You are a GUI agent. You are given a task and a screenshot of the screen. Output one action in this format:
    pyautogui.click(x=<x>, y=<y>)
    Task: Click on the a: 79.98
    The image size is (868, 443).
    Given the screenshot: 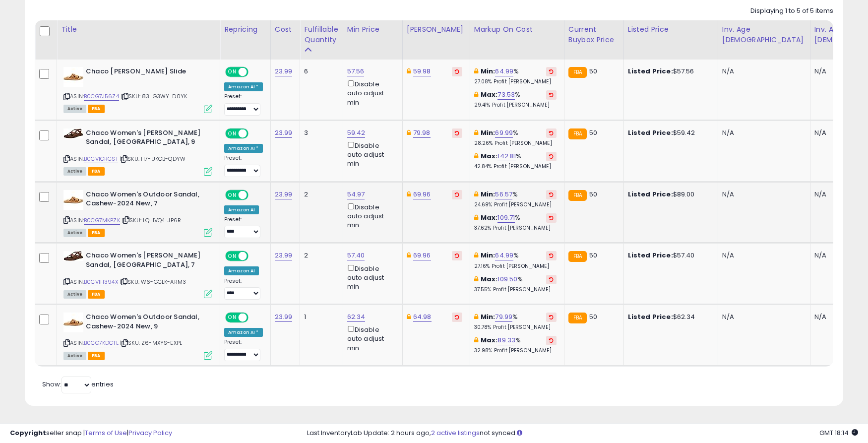 What is the action you would take?
    pyautogui.click(x=421, y=133)
    